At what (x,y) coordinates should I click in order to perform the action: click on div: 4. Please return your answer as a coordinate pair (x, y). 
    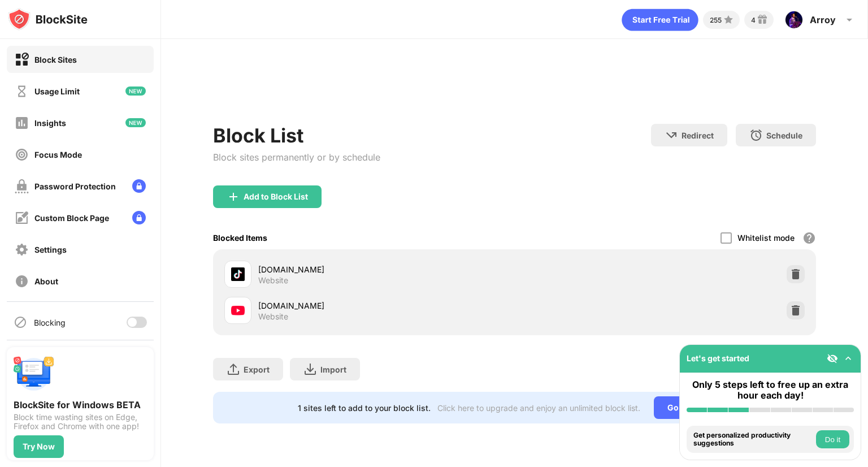
    Looking at the image, I should click on (753, 20).